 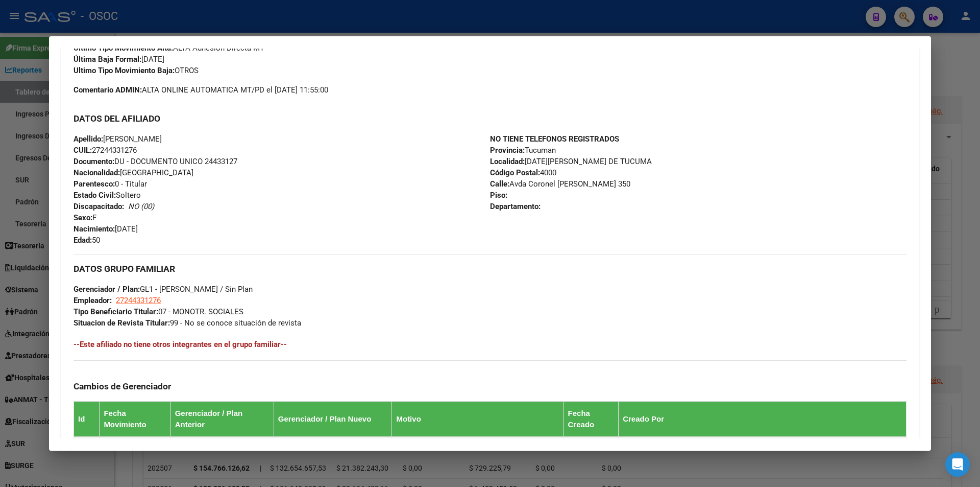 What do you see at coordinates (94, 195) in the screenshot?
I see `strong: Estado Civil:` at bounding box center [94, 195].